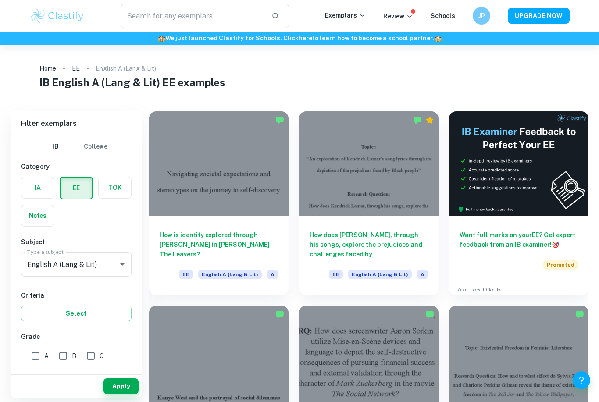 The width and height of the screenshot is (599, 402). I want to click on span: Promoted, so click(560, 265).